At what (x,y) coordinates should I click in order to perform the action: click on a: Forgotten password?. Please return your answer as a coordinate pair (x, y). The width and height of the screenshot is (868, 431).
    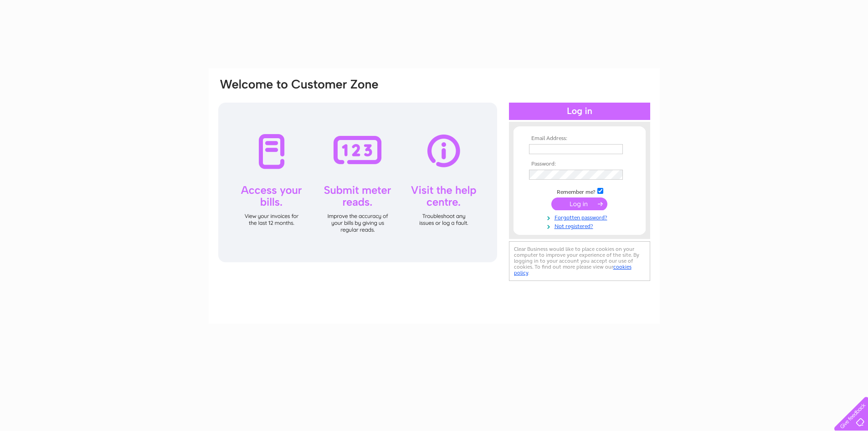
    Looking at the image, I should click on (581, 217).